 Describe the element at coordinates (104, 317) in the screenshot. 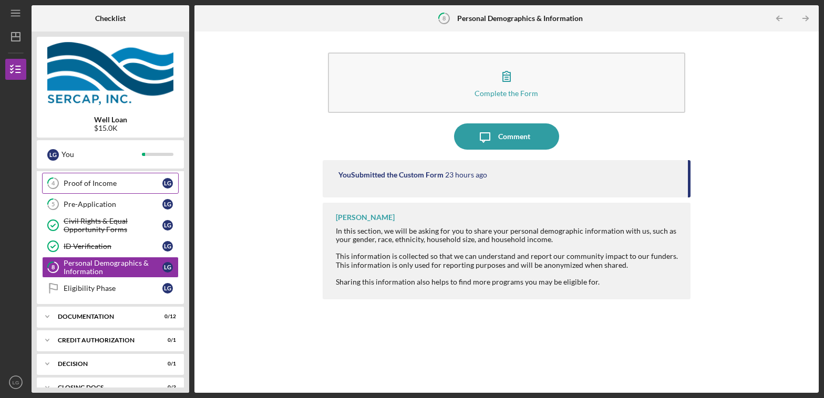

I see `div: Documentation` at that location.